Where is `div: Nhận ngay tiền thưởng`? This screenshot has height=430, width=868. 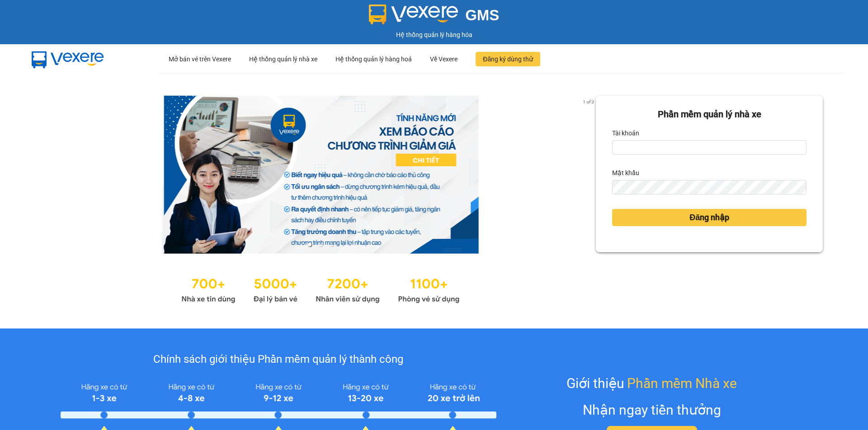
div: Nhận ngay tiền thưởng is located at coordinates (652, 410).